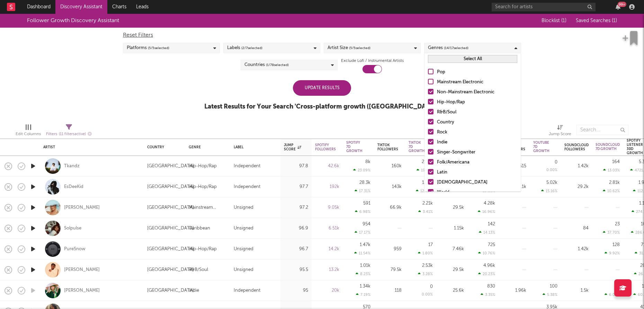 This screenshot has width=644, height=309. What do you see at coordinates (616, 162) in the screenshot?
I see `div: 164` at bounding box center [616, 162].